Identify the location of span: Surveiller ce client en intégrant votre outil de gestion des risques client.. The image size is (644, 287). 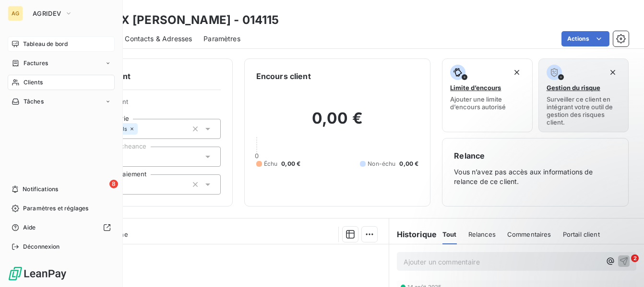
(584, 110).